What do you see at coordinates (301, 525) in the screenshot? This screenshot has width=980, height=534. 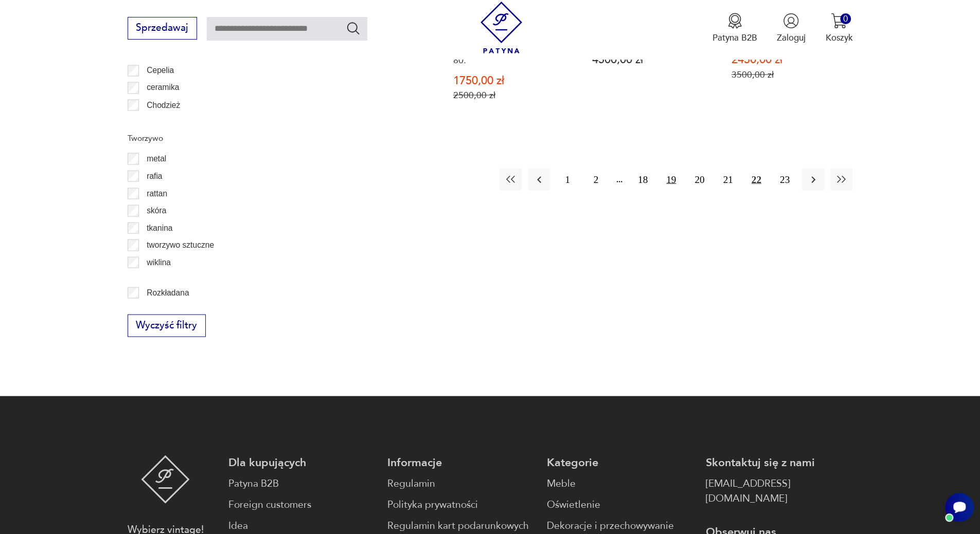 I see `a: Idea` at bounding box center [301, 525].